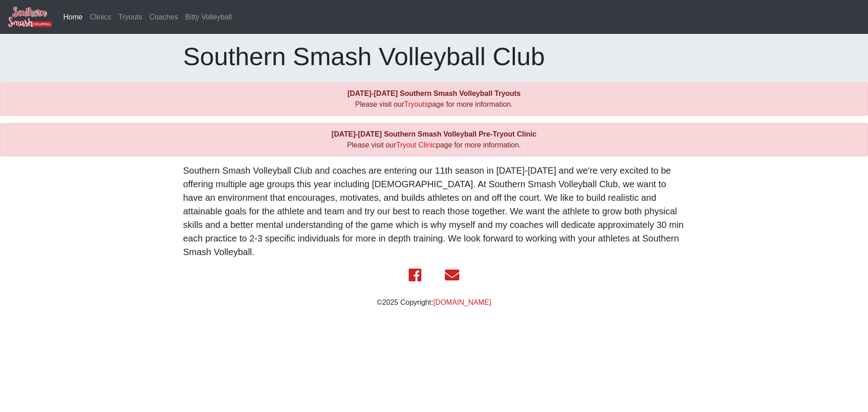 Image resolution: width=868 pixels, height=412 pixels. Describe the element at coordinates (73, 17) in the screenshot. I see `a: Home` at that location.